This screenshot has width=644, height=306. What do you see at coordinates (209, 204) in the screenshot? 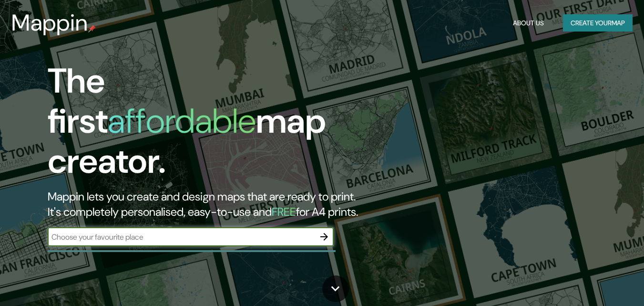
I see `h2: Mappin lets you create and design maps that are ready to print. It's completely personalised, eas...` at bounding box center [209, 204].